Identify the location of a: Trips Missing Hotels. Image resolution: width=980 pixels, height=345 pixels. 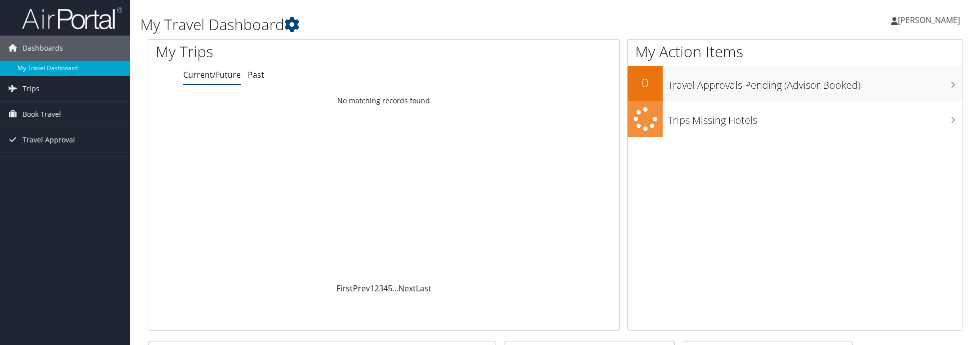
(795, 119).